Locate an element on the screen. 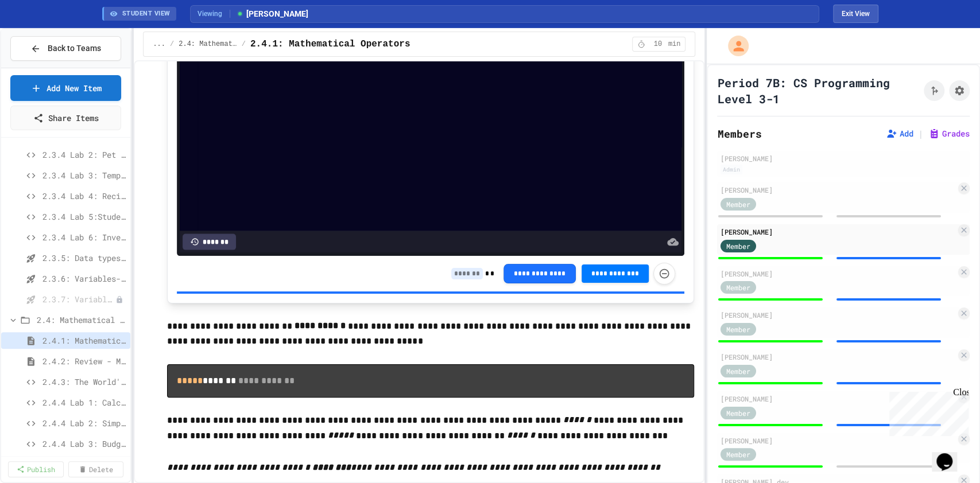 The width and height of the screenshot is (980, 483). a: Add New Item is located at coordinates (65, 88).